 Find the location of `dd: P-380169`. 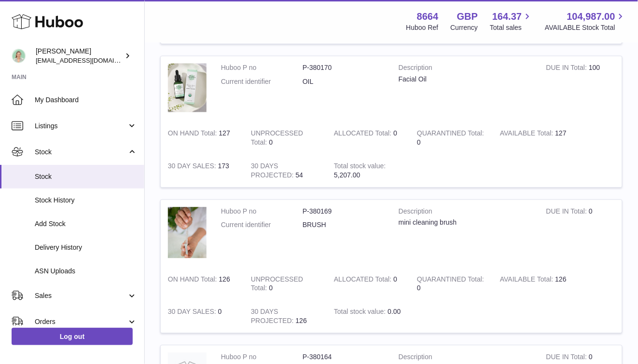

dd: P-380169 is located at coordinates (343, 212).